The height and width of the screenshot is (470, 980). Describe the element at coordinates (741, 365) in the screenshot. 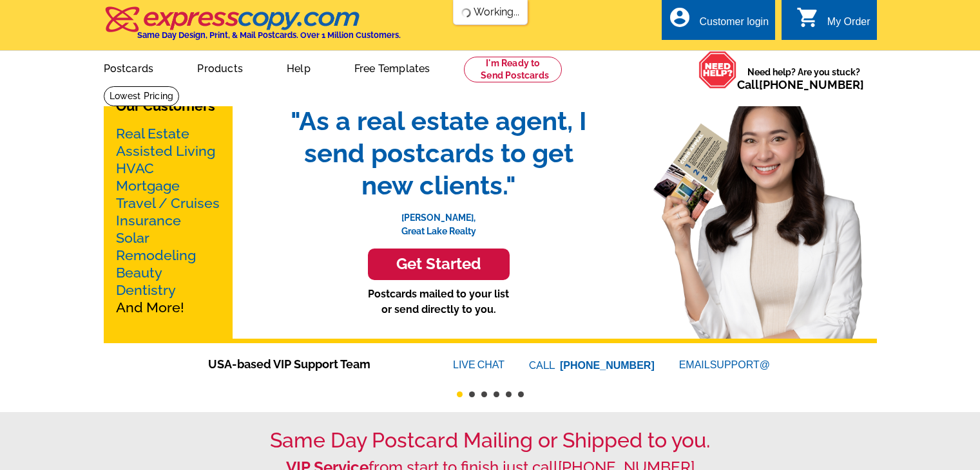

I see `font: SUPPORT@` at that location.